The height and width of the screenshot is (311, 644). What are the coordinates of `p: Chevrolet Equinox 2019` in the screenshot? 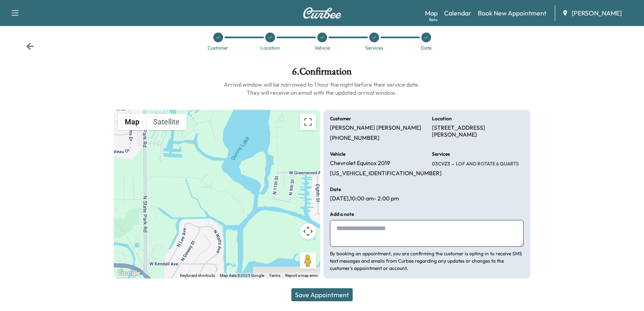 It's located at (360, 164).